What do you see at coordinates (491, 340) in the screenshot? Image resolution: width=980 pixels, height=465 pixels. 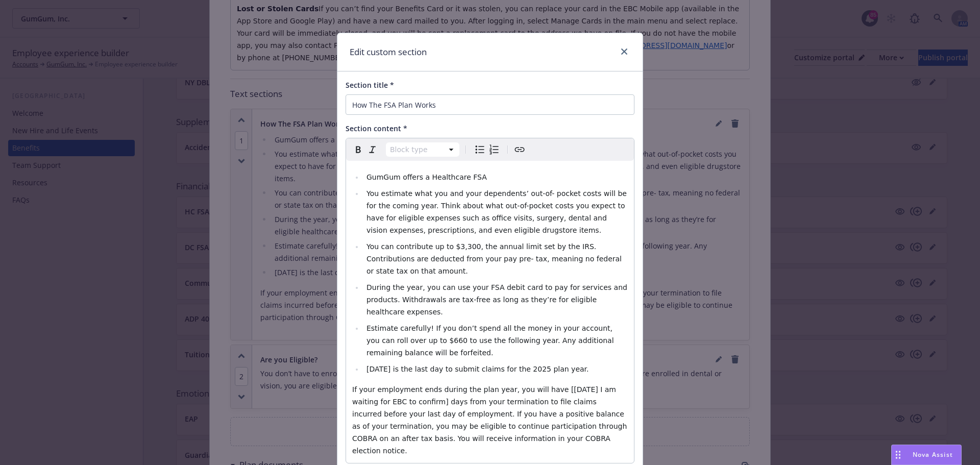 I see `span: Estimate carefully! If you don’t spend all the money in your account, you can roll over up to $66...` at bounding box center [491, 340].